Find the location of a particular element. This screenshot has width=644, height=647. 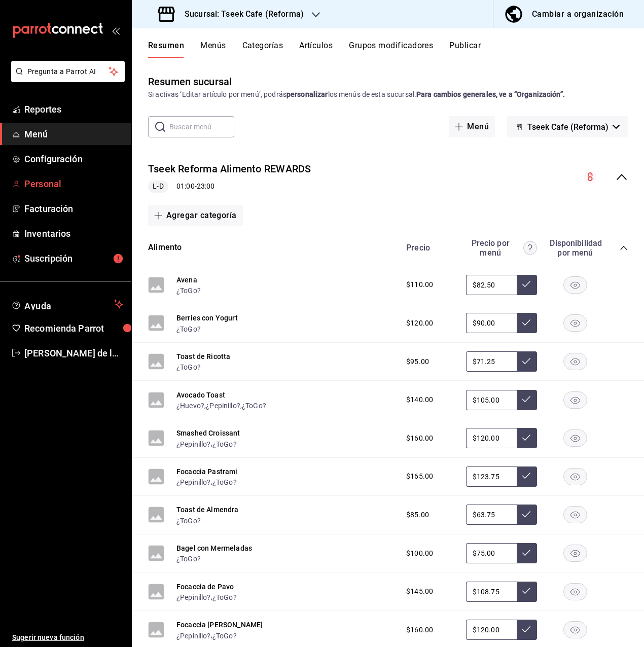

span: $145.00 is located at coordinates (419, 591).